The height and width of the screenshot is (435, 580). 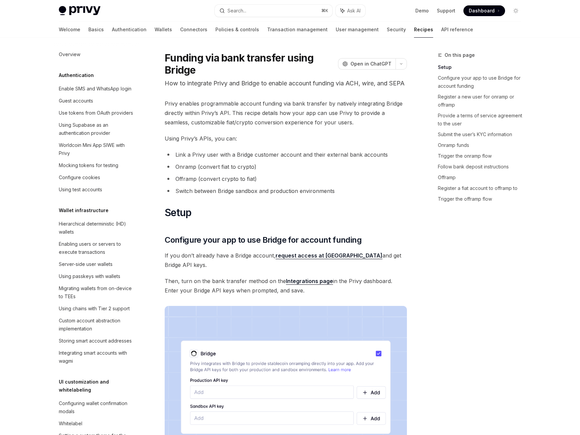 What do you see at coordinates (96, 228) in the screenshot?
I see `a: Hierarchical deterministic (HD) wallets` at bounding box center [96, 228].